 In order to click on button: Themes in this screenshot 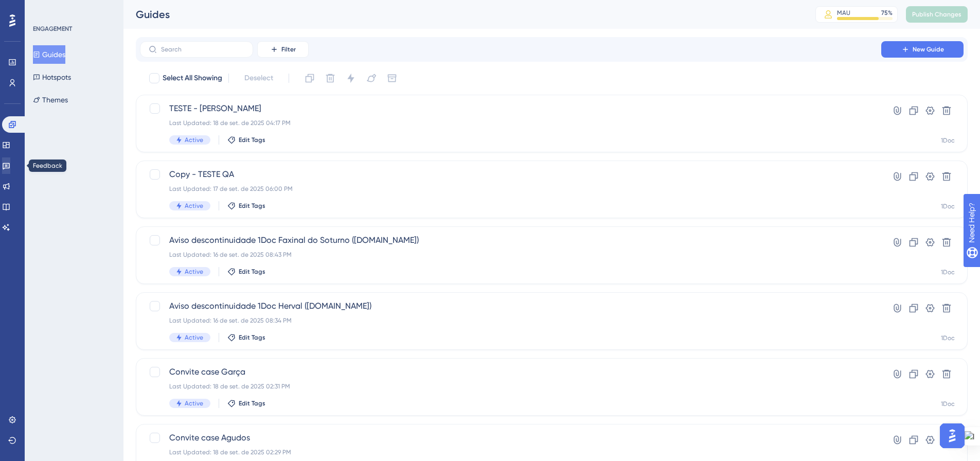, I will do `click(50, 99)`.